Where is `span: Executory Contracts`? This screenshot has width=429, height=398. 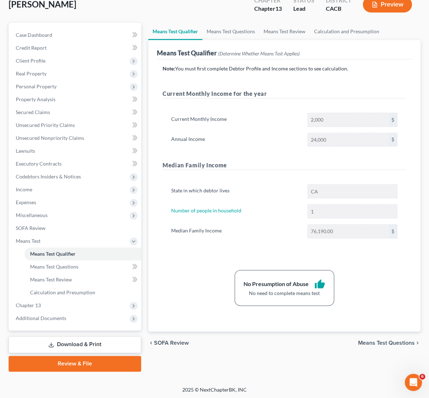
span: Executory Contracts is located at coordinates (39, 163).